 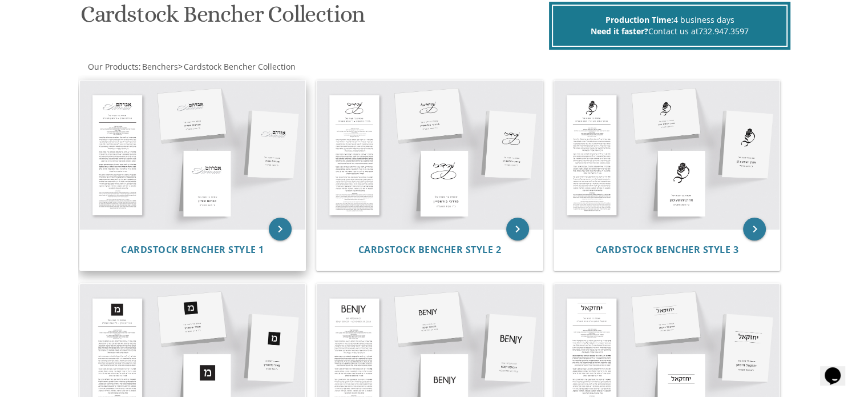 I want to click on span: Cardstock Bencher Collection, so click(x=240, y=66).